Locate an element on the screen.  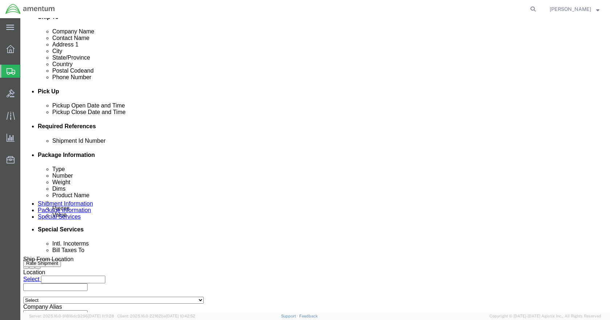
a: Support is located at coordinates (290, 316).